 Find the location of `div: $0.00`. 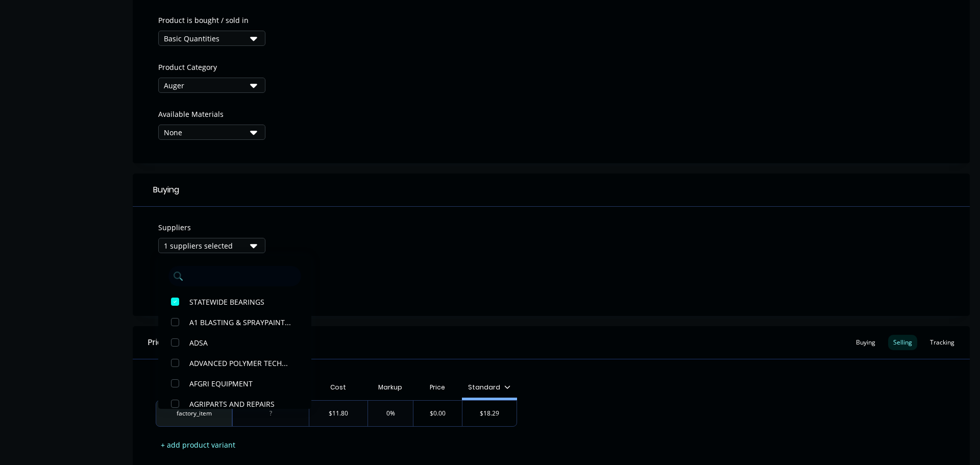

div: $0.00 is located at coordinates (437, 413).